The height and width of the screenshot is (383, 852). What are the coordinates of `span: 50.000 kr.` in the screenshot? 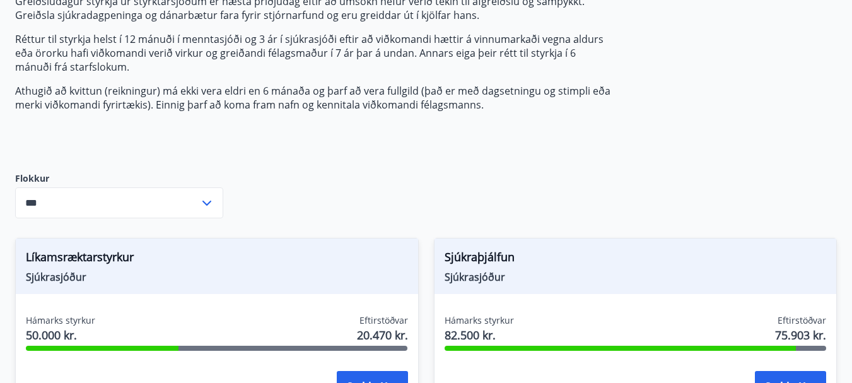 It's located at (61, 335).